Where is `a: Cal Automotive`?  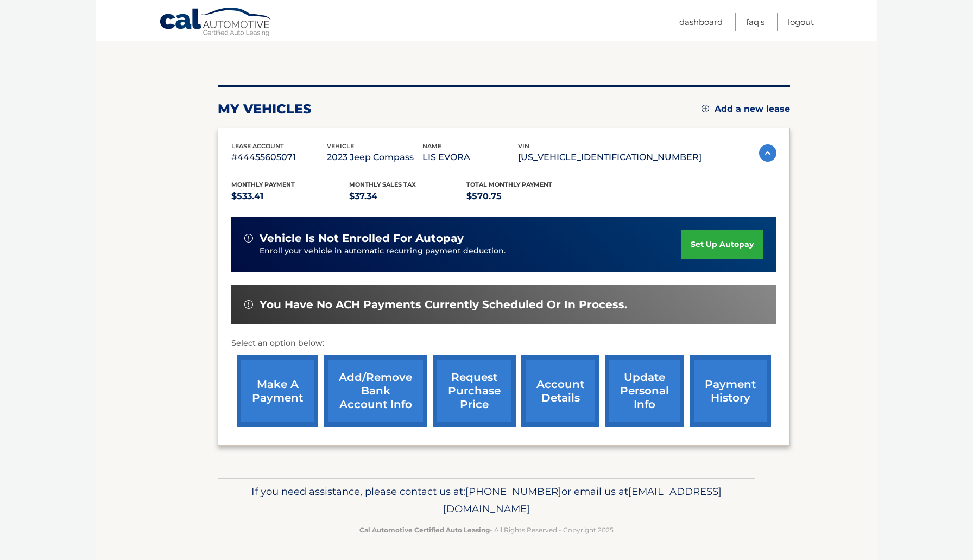
a: Cal Automotive is located at coordinates (216, 23).